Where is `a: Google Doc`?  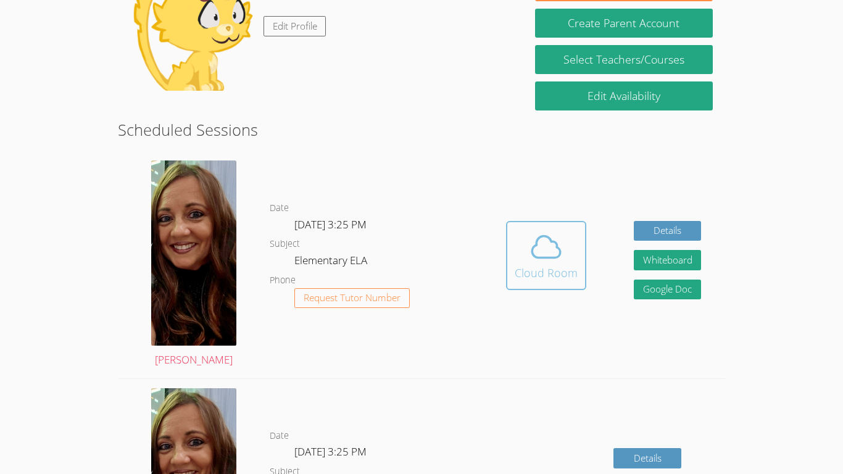
a: Google Doc is located at coordinates (668, 290).